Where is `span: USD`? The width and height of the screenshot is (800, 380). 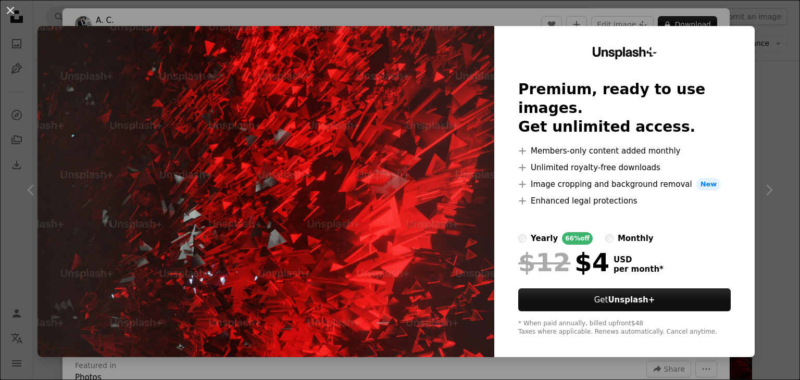
span: USD is located at coordinates (639, 260).